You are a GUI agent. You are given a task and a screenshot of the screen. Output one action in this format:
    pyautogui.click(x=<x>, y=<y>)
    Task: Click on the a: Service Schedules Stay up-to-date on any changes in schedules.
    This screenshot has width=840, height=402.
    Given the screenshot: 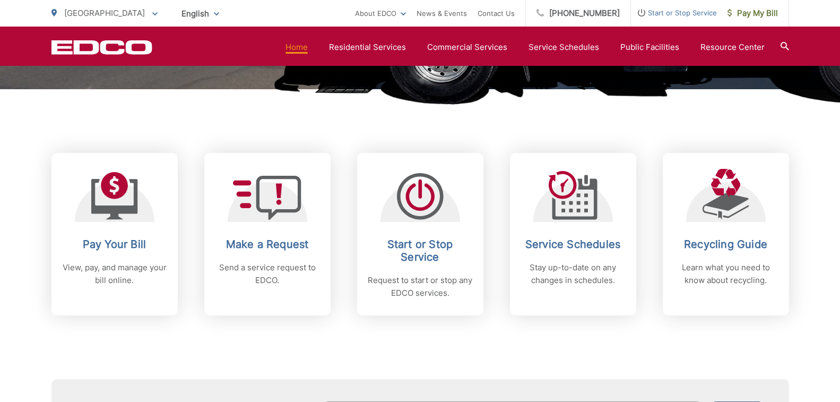 What is the action you would take?
    pyautogui.click(x=573, y=234)
    